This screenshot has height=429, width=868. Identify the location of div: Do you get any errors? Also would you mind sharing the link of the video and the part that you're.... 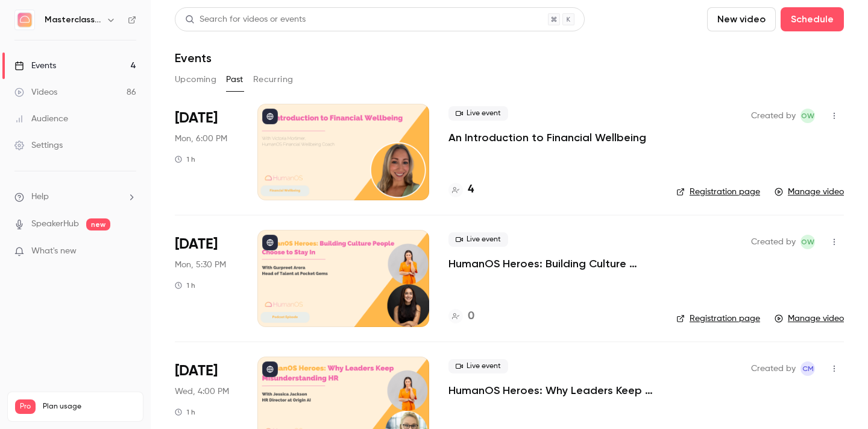
(104, 230).